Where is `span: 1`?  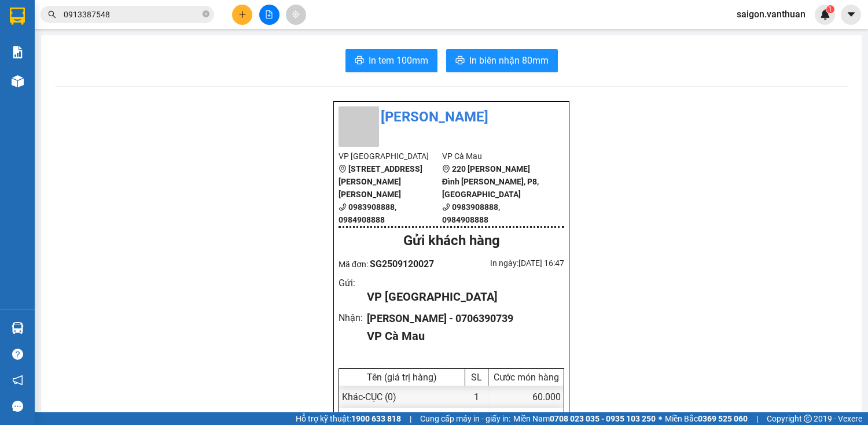
span: 1 is located at coordinates (830, 9).